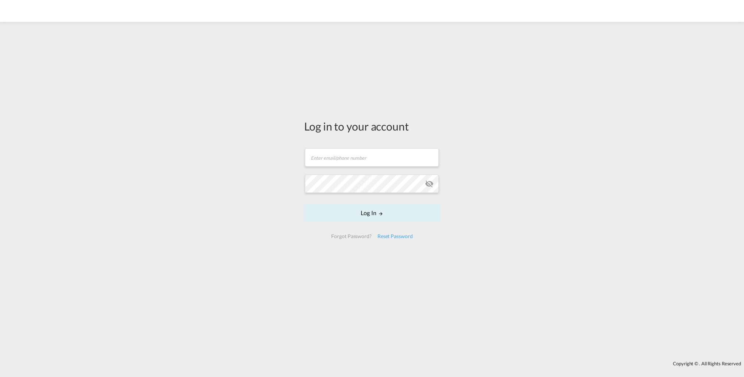 This screenshot has width=744, height=377. What do you see at coordinates (351, 236) in the screenshot?
I see `div: Forgot Password?` at bounding box center [351, 236].